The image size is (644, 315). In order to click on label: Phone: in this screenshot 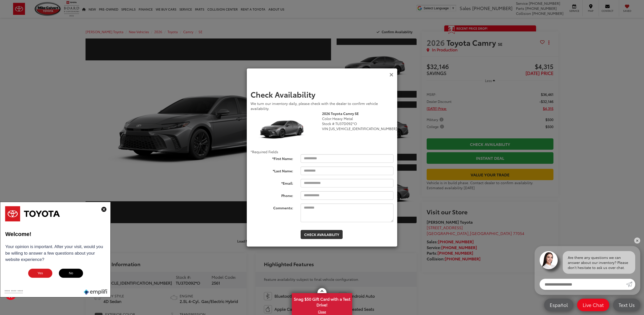, I will do `click(272, 195)`.